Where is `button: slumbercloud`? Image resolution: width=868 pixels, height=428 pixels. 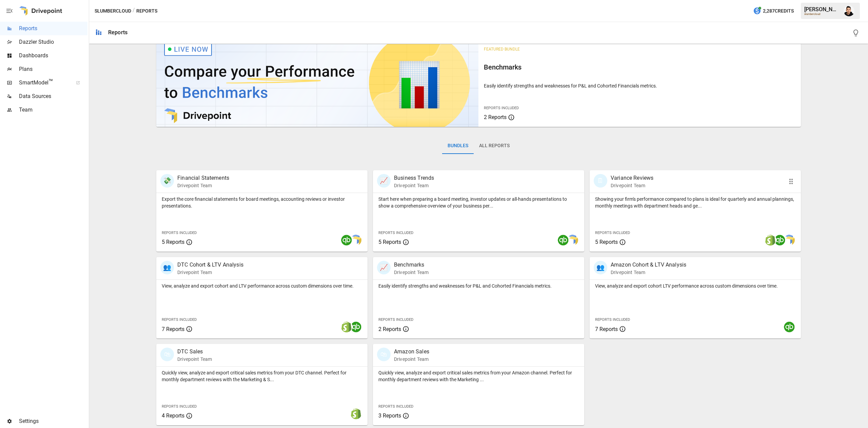
button: slumbercloud is located at coordinates (113, 11).